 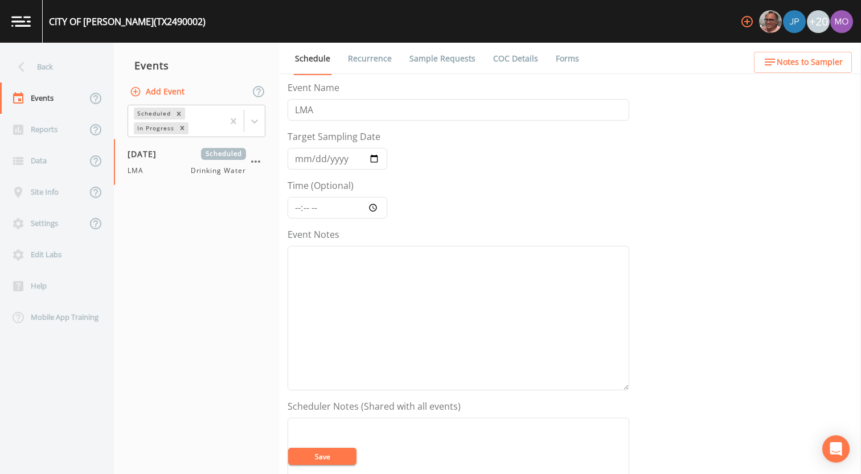 What do you see at coordinates (443, 59) in the screenshot?
I see `a: Sample Requests` at bounding box center [443, 59].